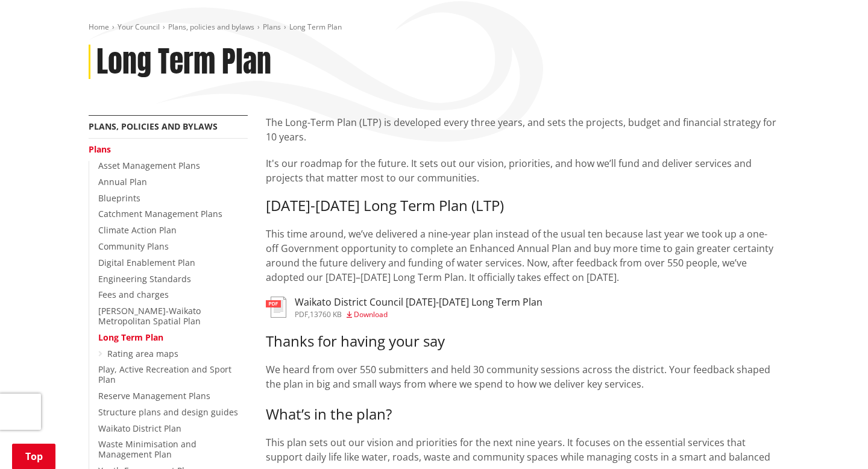 This screenshot has width=868, height=469. Describe the element at coordinates (276, 307) in the screenshot. I see `img: document-pdf.svg` at that location.